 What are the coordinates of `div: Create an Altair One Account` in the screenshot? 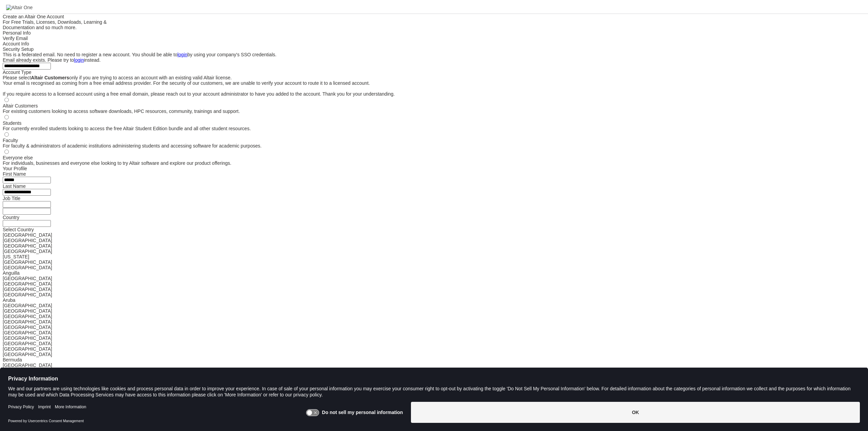 It's located at (434, 17).